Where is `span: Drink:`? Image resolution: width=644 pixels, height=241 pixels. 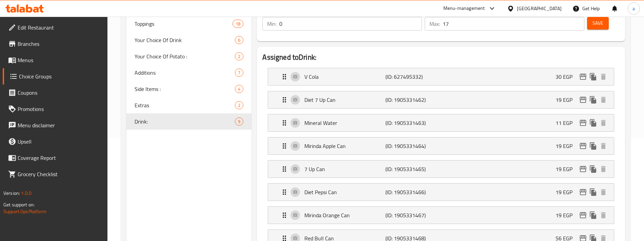 span: Drink: is located at coordinates (185, 122).